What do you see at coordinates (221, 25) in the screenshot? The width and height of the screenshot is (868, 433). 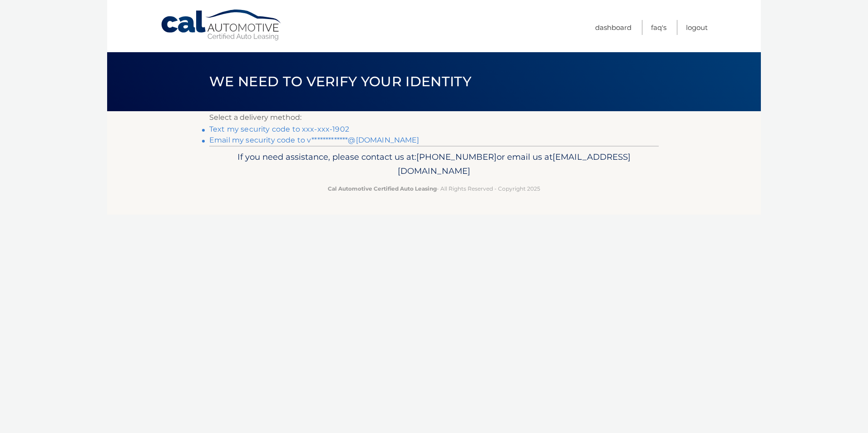 I see `a: Cal Automotive` at bounding box center [221, 25].